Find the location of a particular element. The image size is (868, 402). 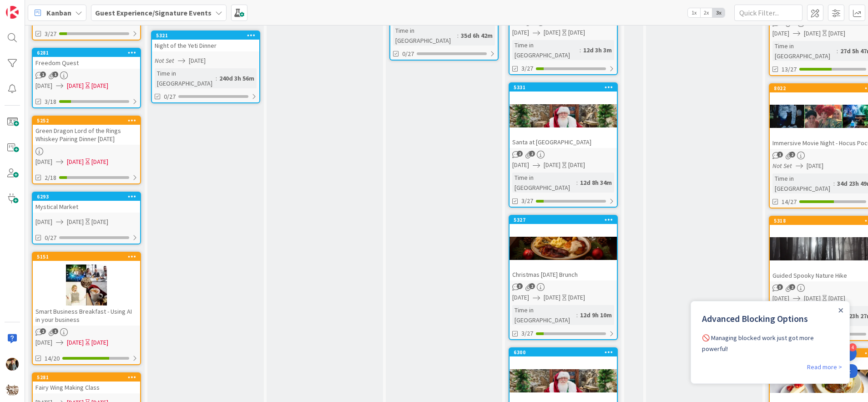

div: 35d 6h 42m is located at coordinates (477, 35).